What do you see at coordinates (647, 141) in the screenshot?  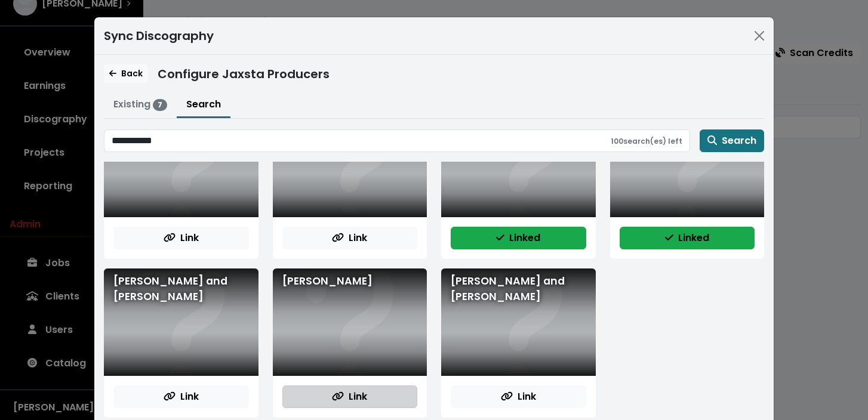 I see `small: 100 search(es) left` at bounding box center [647, 141].